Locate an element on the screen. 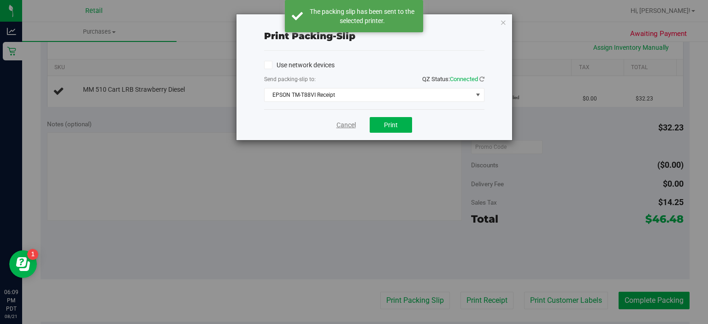  a: Cancel is located at coordinates (346, 125).